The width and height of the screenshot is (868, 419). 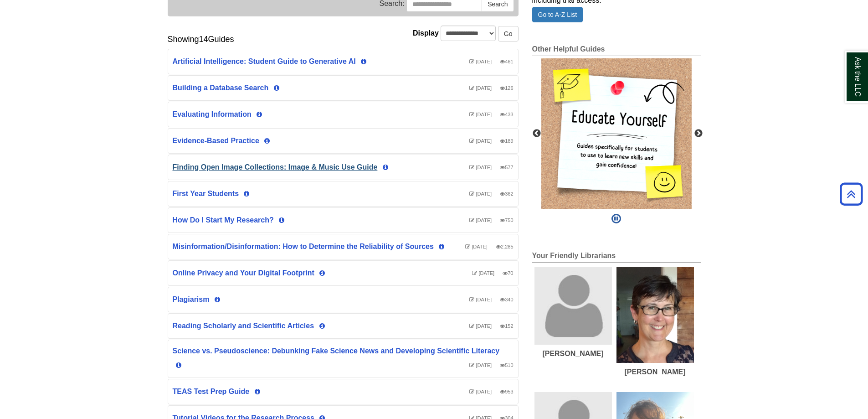 What do you see at coordinates (303, 246) in the screenshot?
I see `a: Misinformation/Disinformation: How to Determine the Reliability of Sources` at bounding box center [303, 246].